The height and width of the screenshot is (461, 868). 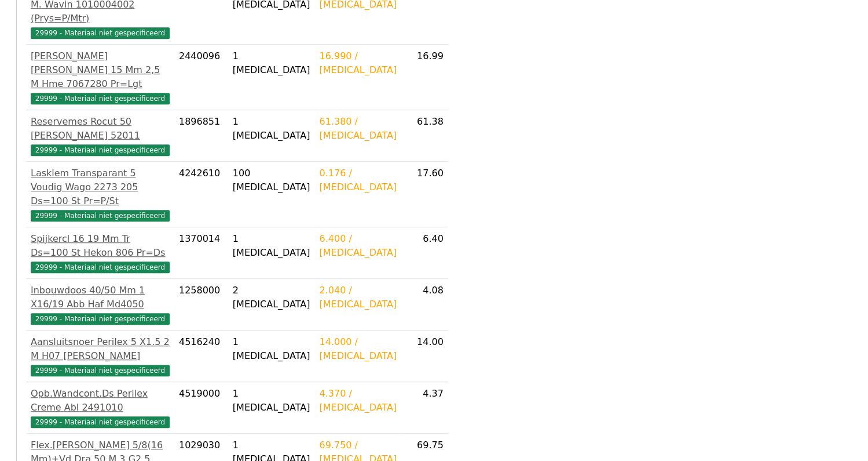 I want to click on td: 1896851, so click(x=201, y=135).